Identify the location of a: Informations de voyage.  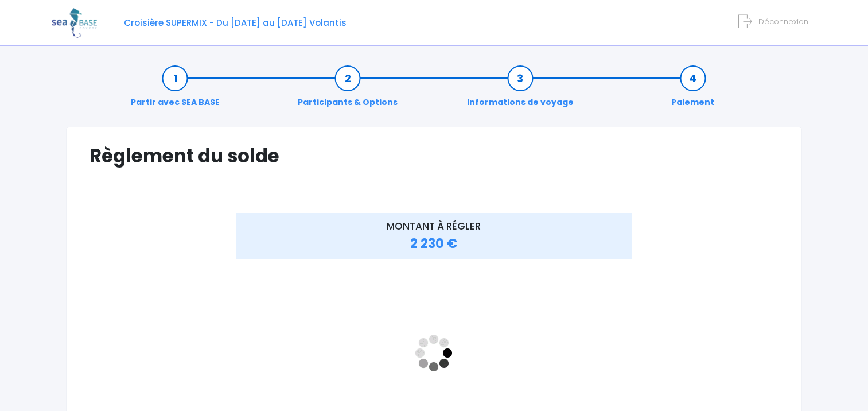
(520, 90).